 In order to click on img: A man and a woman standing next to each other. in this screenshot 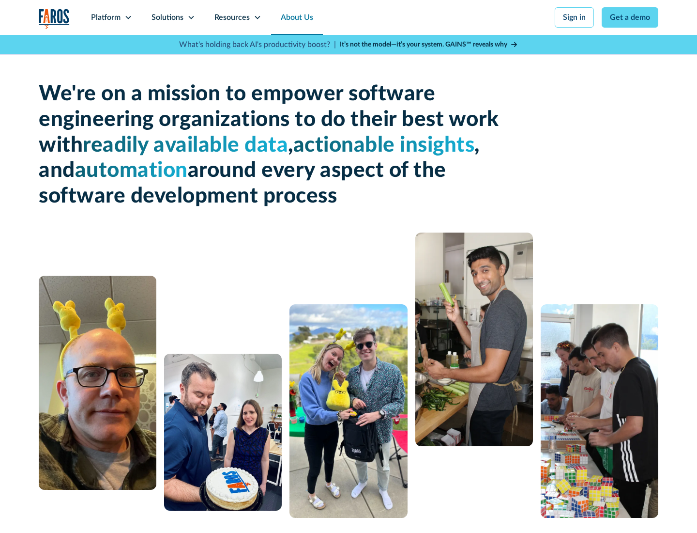, I will do `click(348, 411)`.